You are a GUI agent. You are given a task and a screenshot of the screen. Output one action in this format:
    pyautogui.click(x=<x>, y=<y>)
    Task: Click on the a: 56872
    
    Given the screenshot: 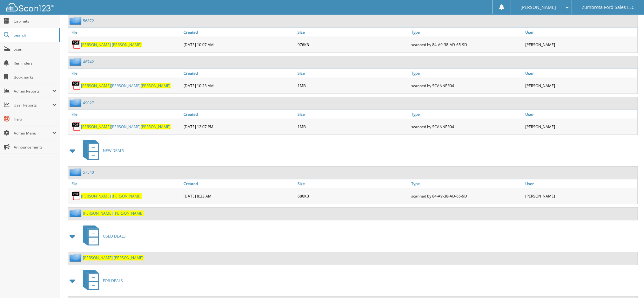 What is the action you would take?
    pyautogui.click(x=88, y=21)
    